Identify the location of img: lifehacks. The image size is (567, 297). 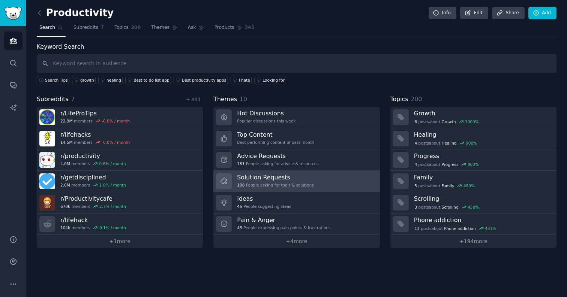
(47, 139).